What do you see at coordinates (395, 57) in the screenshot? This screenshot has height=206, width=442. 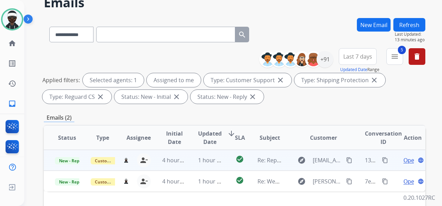 I see `button: 5` at bounding box center [395, 57].